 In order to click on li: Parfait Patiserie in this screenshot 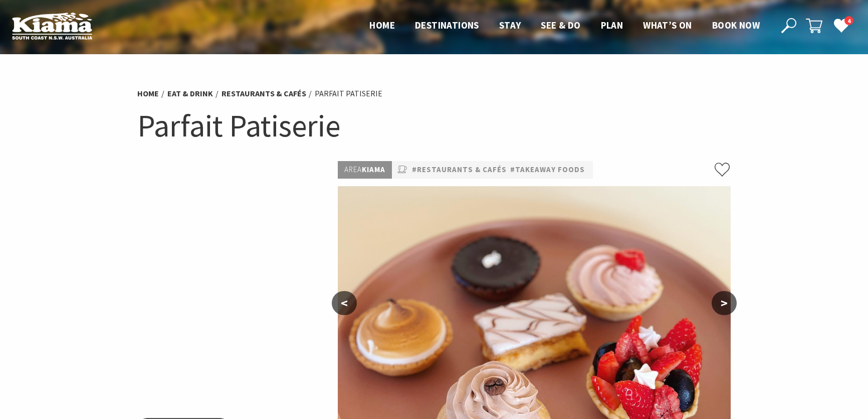, I will do `click(348, 94)`.